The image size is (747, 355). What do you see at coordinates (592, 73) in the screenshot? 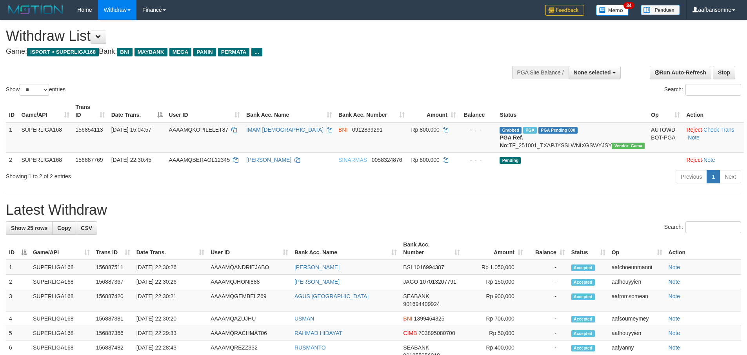
I see `span: None selected` at bounding box center [592, 73].